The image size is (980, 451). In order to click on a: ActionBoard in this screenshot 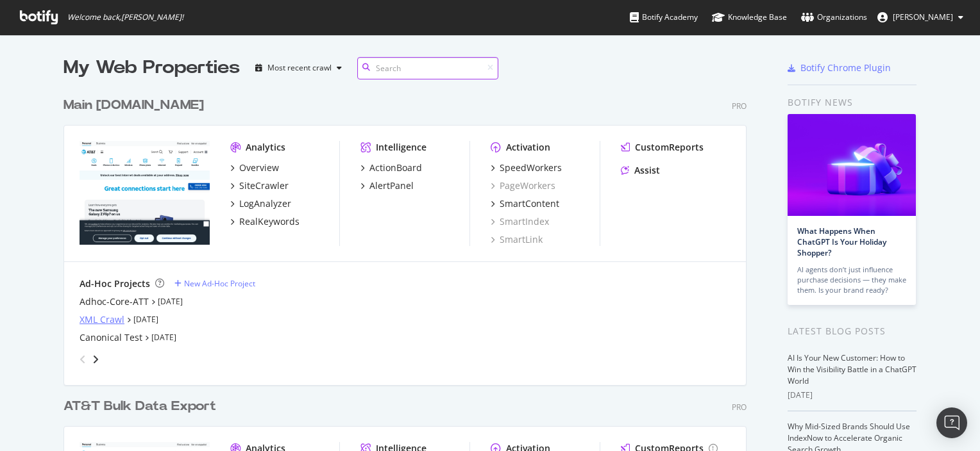, I will do `click(391, 168)`.